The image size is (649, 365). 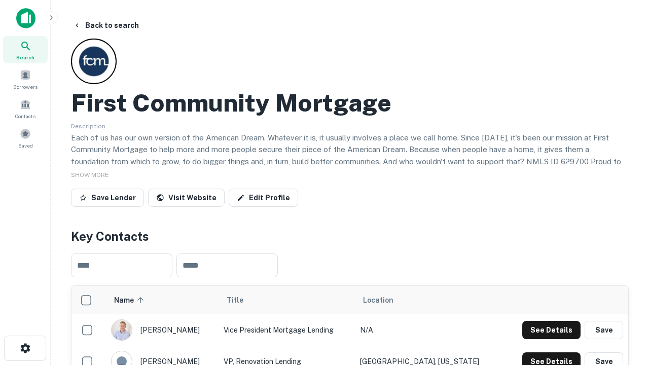 What do you see at coordinates (25, 109) in the screenshot?
I see `a: Contacts` at bounding box center [25, 109].